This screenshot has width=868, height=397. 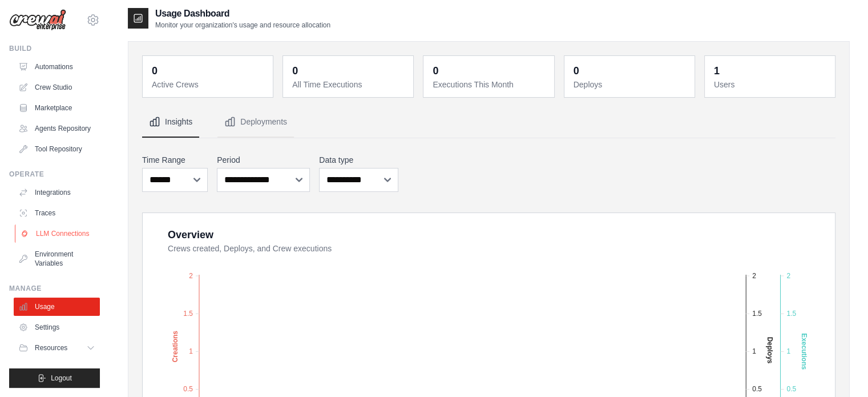 What do you see at coordinates (191, 235) in the screenshot?
I see `div: Overview` at bounding box center [191, 235].